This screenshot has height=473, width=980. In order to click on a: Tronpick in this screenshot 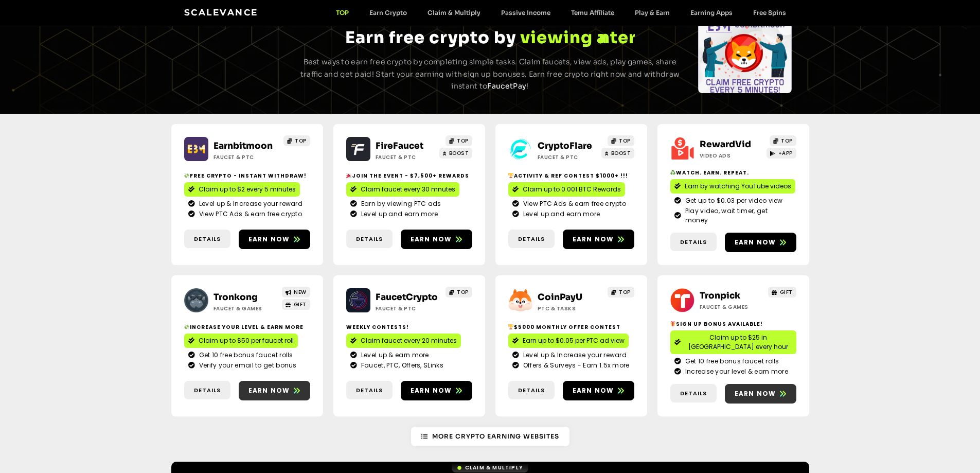, I will do `click(719, 295)`.